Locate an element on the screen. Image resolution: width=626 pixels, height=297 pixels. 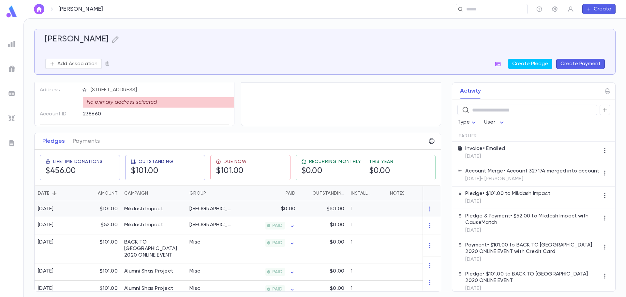
span: Due Now is located at coordinates (235, 162).